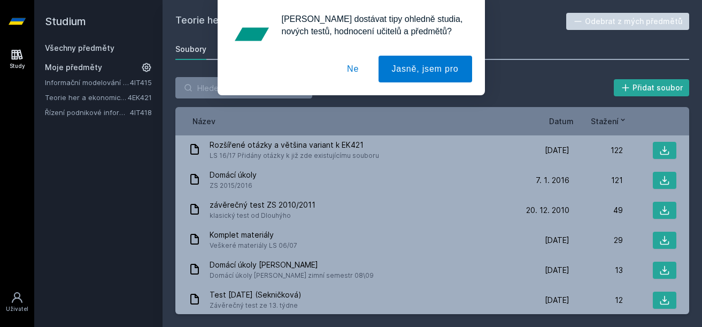 The width and height of the screenshot is (702, 327). What do you see at coordinates (596, 300) in the screenshot?
I see `div: 12` at bounding box center [596, 300].